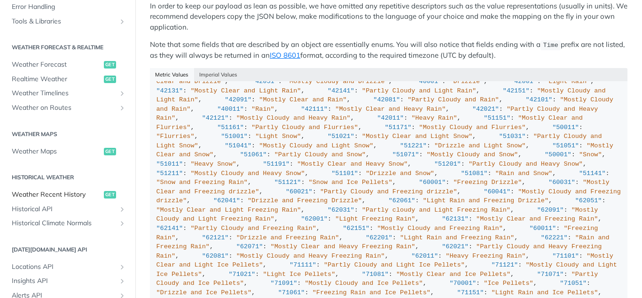 The image size is (642, 298). What do you see at coordinates (215, 238) in the screenshot?
I see `span: "62121"` at bounding box center [215, 238].